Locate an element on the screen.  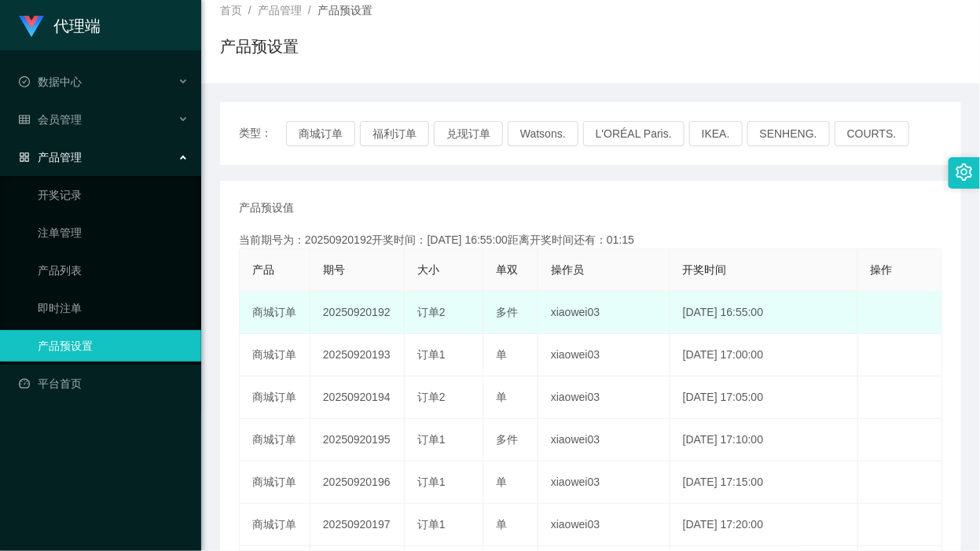
i: 图标: table is located at coordinates (24, 119).